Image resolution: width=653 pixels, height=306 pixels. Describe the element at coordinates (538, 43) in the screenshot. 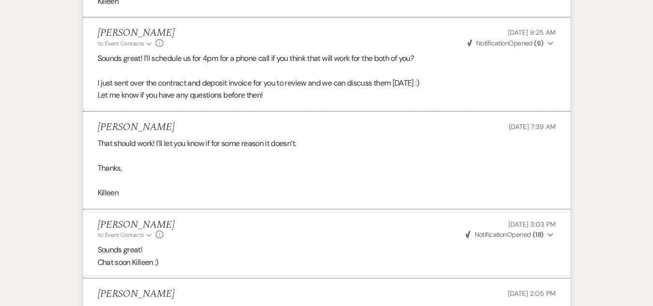

I see `strong: ( 6 )` at that location.